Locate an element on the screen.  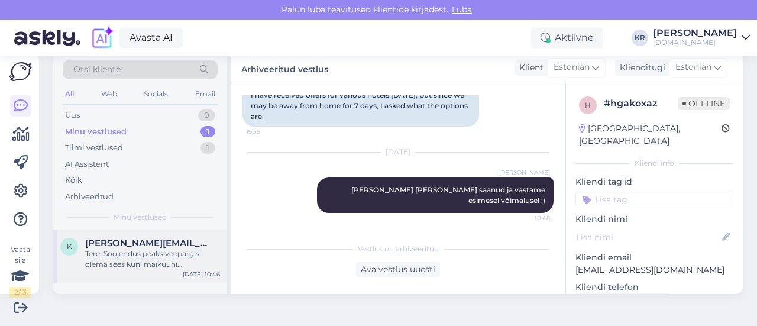
div: All is located at coordinates (69, 94).